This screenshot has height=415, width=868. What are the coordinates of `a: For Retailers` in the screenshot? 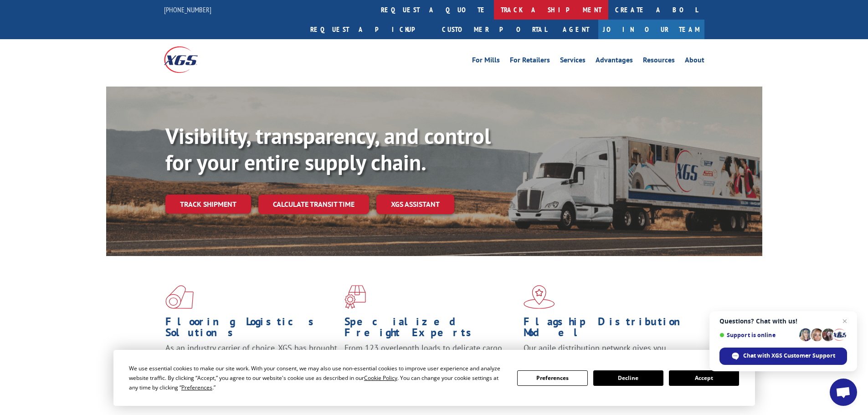 It's located at (530, 61).